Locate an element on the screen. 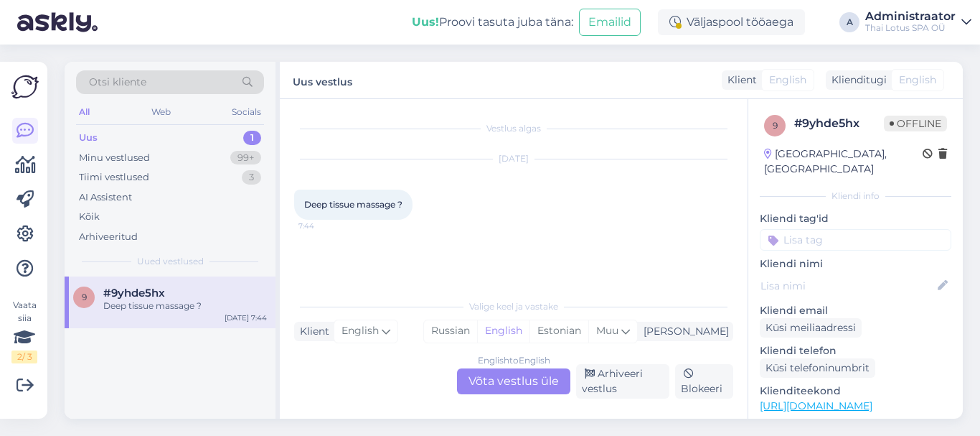 This screenshot has height=436, width=980. button: Emailid is located at coordinates (610, 22).